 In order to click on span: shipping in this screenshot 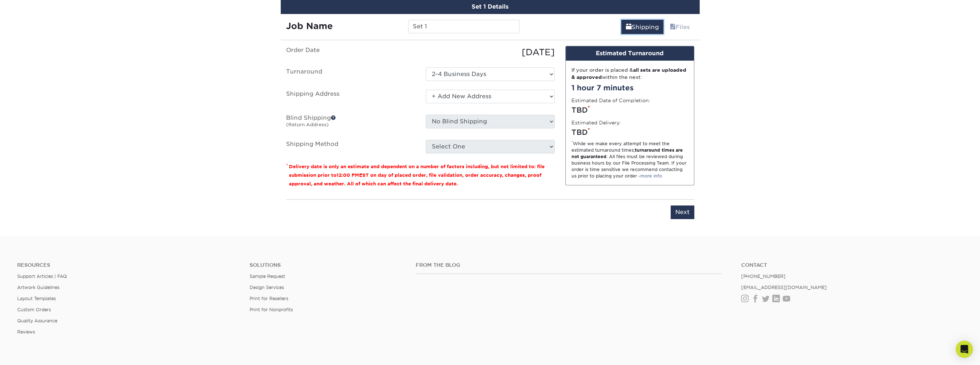, I will do `click(629, 27)`.